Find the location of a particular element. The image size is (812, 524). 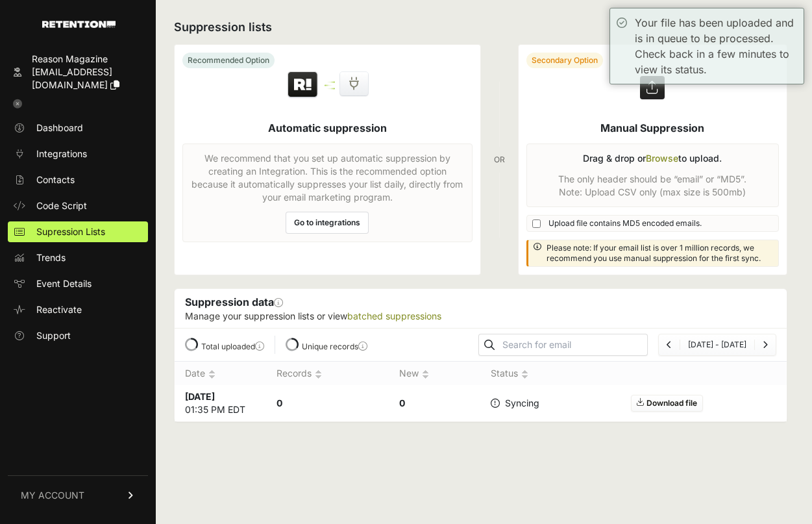

div: Suppression data is located at coordinates (480, 309).